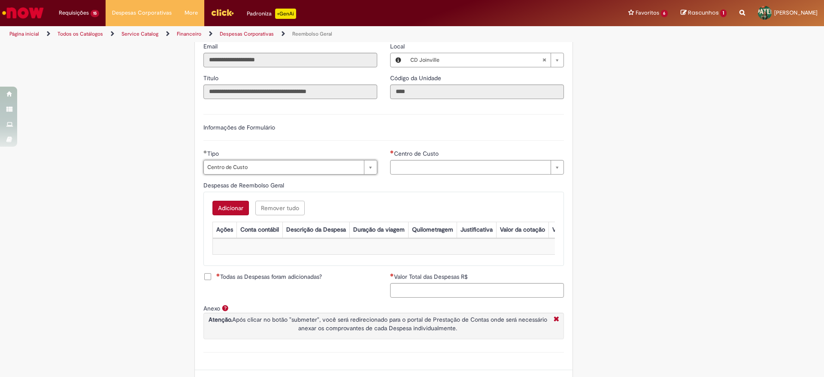  I want to click on span: More, so click(191, 13).